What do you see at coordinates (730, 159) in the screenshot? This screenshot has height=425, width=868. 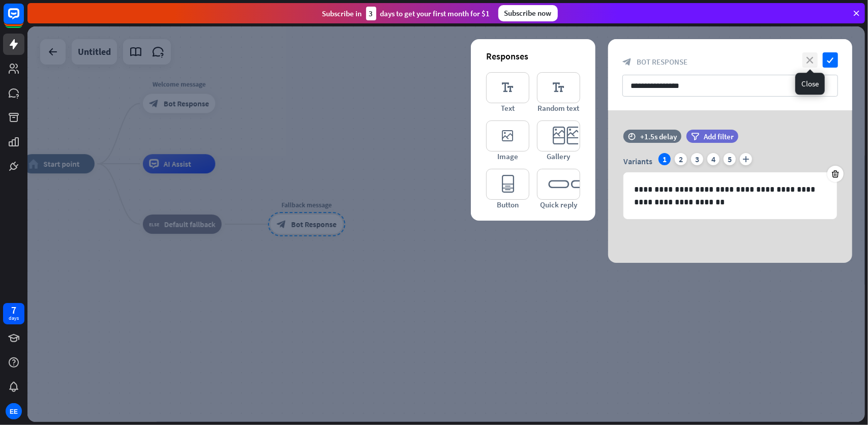 I see `div: 5` at bounding box center [730, 159].